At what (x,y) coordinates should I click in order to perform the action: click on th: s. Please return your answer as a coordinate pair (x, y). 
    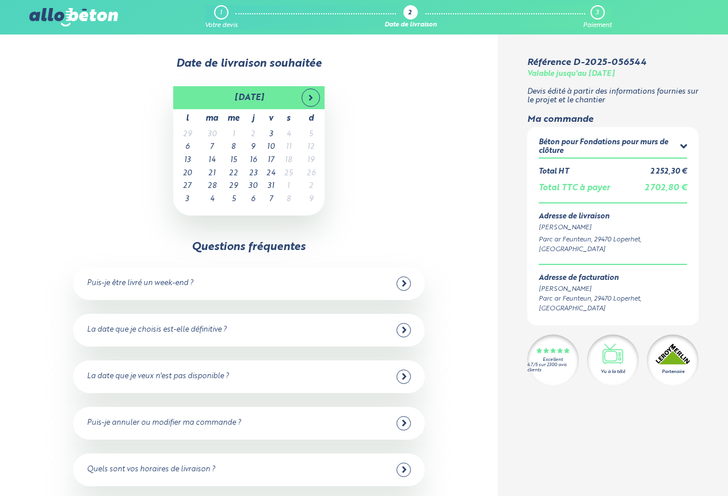
    Looking at the image, I should click on (288, 119).